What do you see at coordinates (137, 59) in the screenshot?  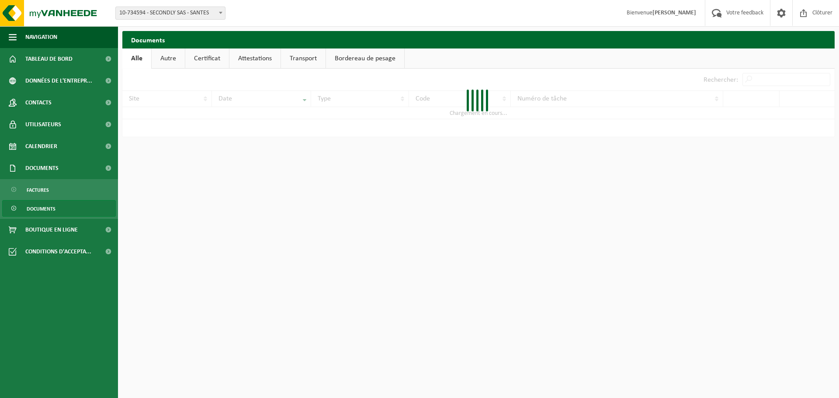 I see `a: Alle` at bounding box center [137, 59].